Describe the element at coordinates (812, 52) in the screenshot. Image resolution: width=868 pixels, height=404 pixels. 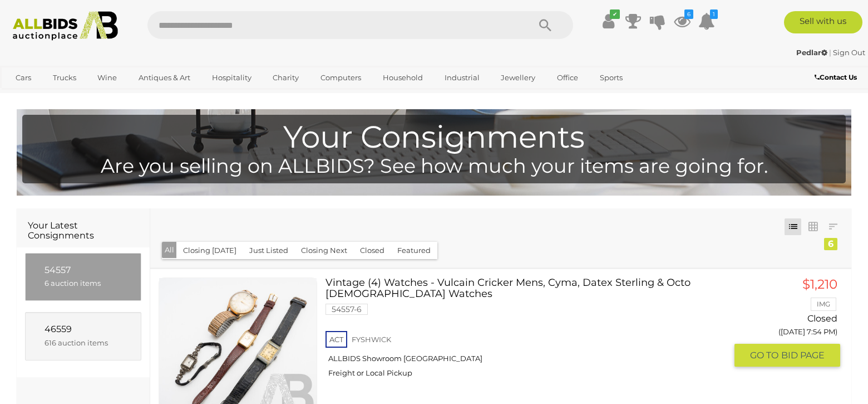
I see `a: Pedlar` at that location.